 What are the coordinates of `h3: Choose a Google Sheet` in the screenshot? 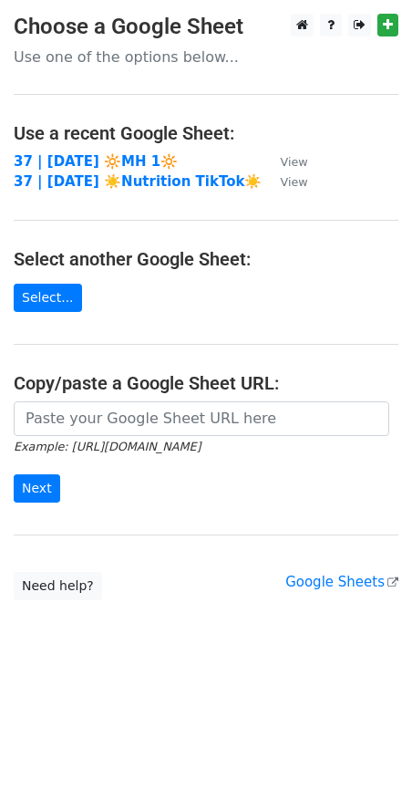 It's located at (206, 26).